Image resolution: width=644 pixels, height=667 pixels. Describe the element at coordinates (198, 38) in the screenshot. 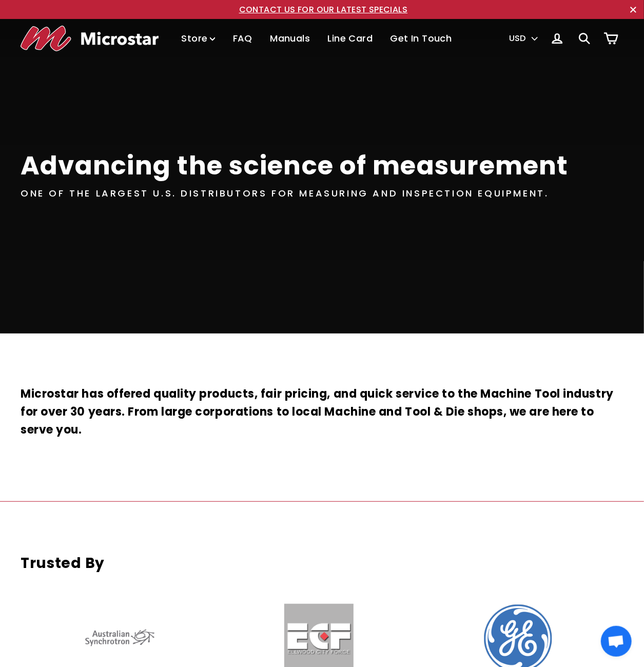

I see `a: Store` at that location.